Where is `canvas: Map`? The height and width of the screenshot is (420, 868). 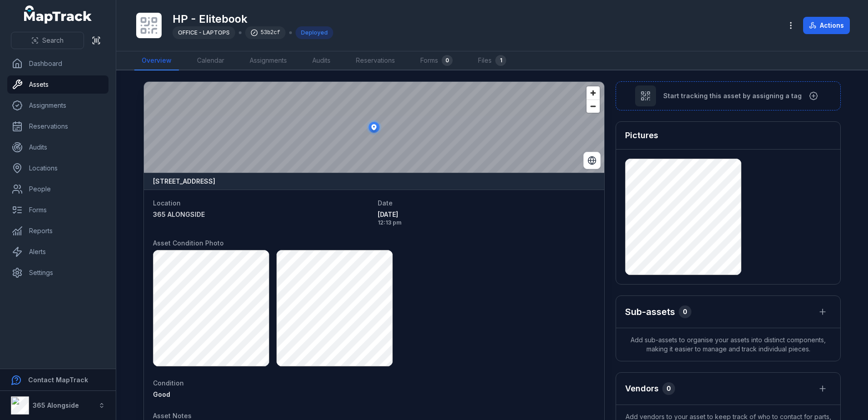
canvas: Map is located at coordinates (374, 127).